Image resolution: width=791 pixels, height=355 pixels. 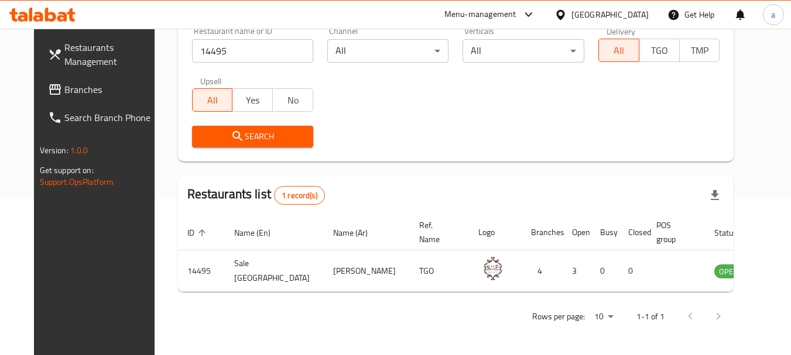 What do you see at coordinates (111, 54) in the screenshot?
I see `span: Restaurants Management` at bounding box center [111, 54].